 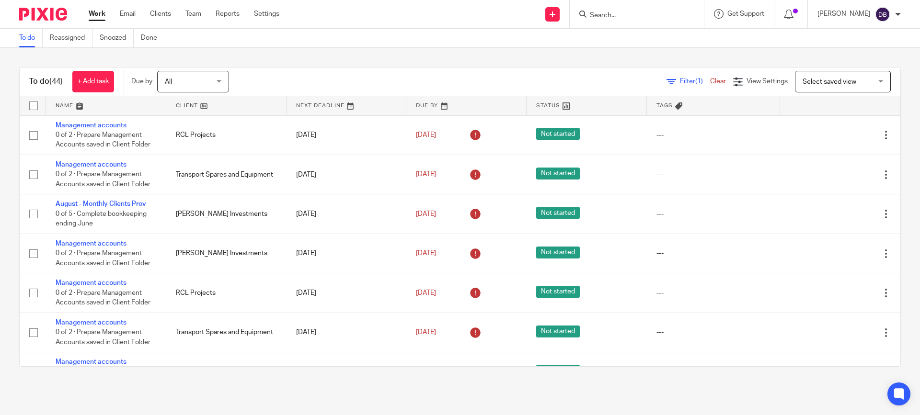 I want to click on input: Search, so click(x=632, y=16).